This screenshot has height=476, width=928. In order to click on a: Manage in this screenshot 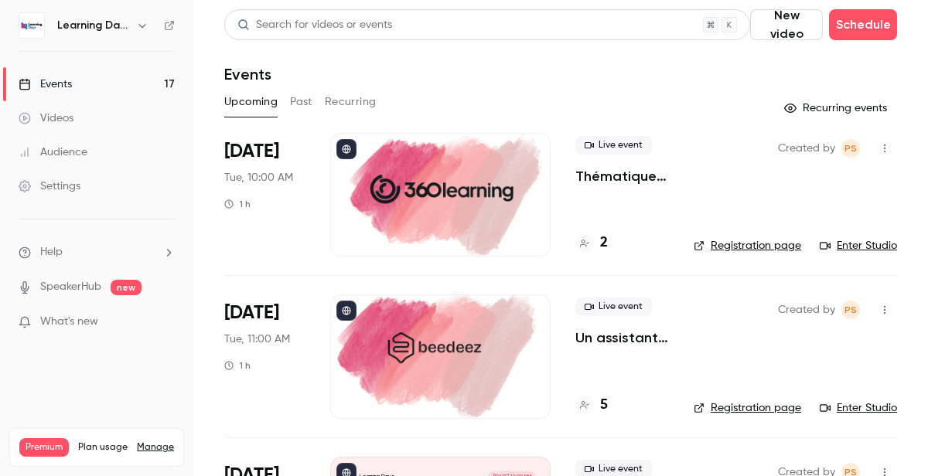, I will do `click(155, 448)`.